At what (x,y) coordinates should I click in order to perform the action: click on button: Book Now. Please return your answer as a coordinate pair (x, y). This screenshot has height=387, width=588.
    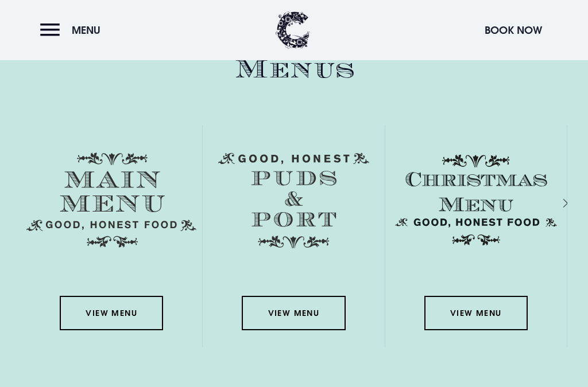
    Looking at the image, I should click on (513, 30).